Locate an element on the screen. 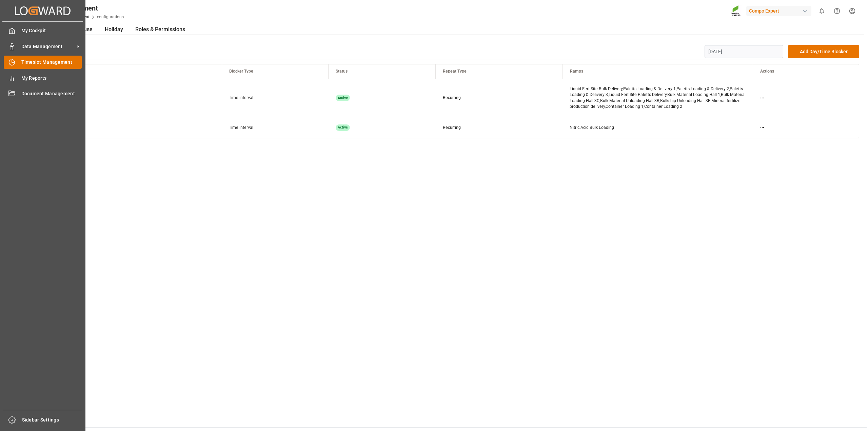 The width and height of the screenshot is (868, 431). span: Document Management is located at coordinates (51, 93).